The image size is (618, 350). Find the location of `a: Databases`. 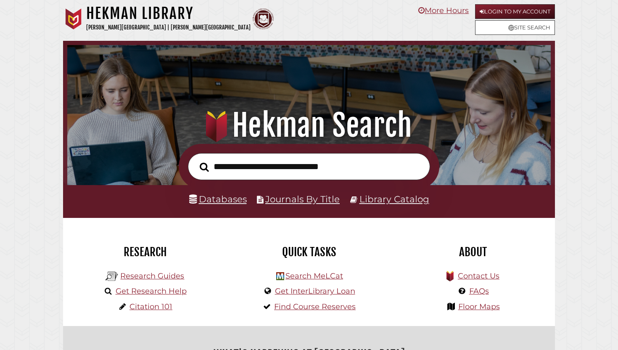

a: Databases is located at coordinates (218, 199).